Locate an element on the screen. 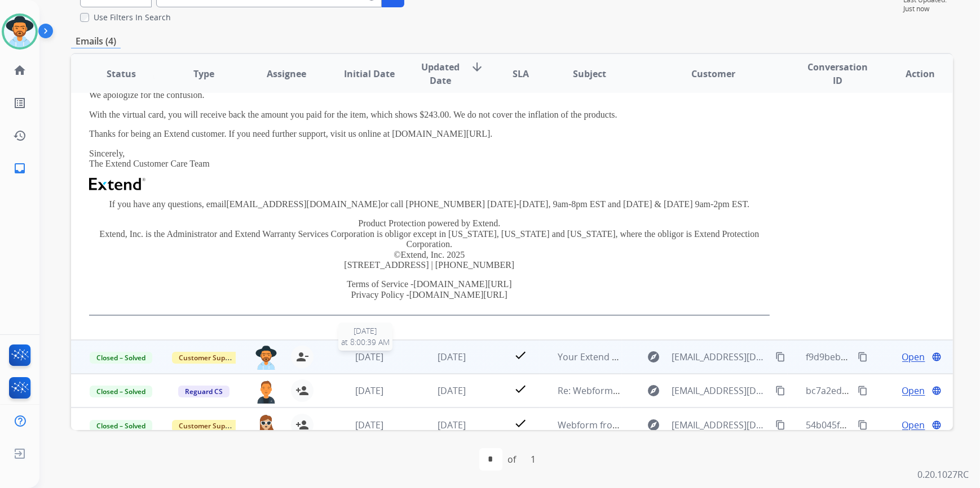  span: SLA is located at coordinates (520, 74).